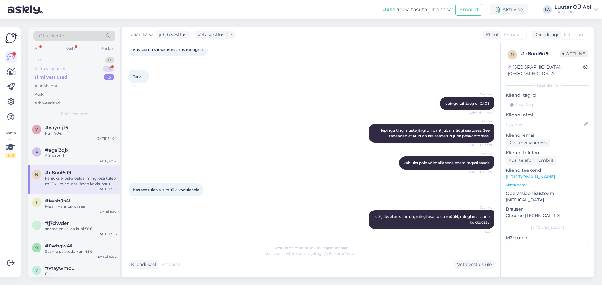  What do you see at coordinates (540, 54) in the screenshot?
I see `div: # n8oul6d9` at bounding box center [540, 54].